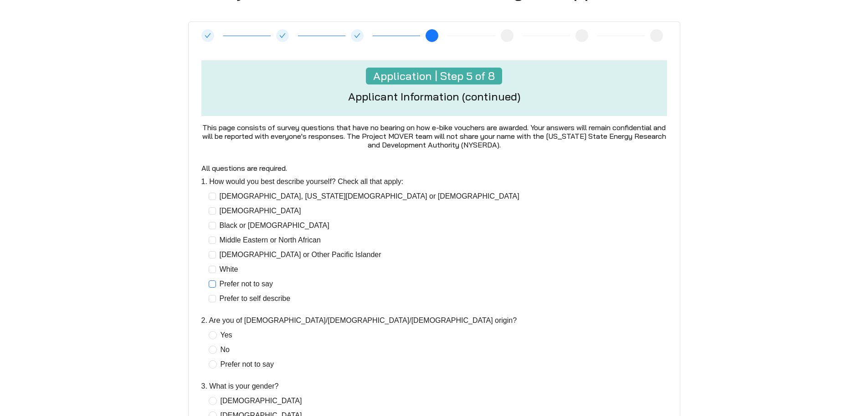  Describe the element at coordinates (582, 36) in the screenshot. I see `span: 7` at that location.